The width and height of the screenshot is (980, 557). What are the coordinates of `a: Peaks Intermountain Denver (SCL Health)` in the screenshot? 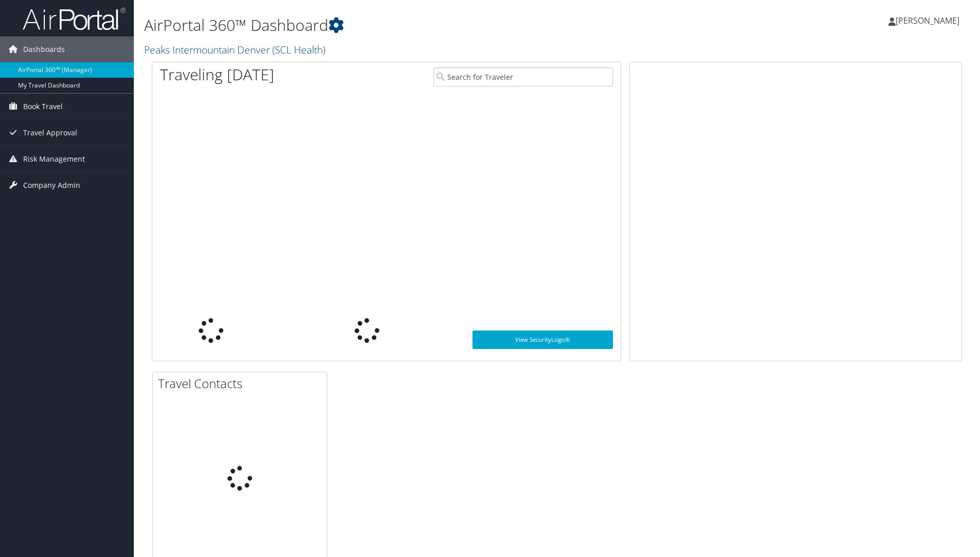 It's located at (236, 50).